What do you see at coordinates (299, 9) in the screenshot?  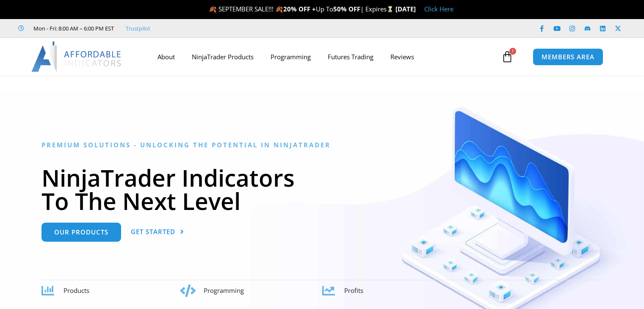 I see `strong: 20% OFF +` at bounding box center [299, 9].